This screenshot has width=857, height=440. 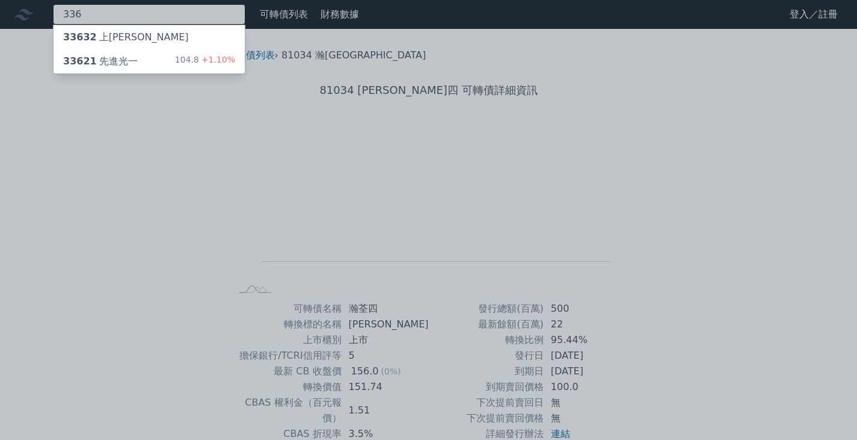 What do you see at coordinates (205, 61) in the screenshot?
I see `div: 104.8` at bounding box center [205, 61].